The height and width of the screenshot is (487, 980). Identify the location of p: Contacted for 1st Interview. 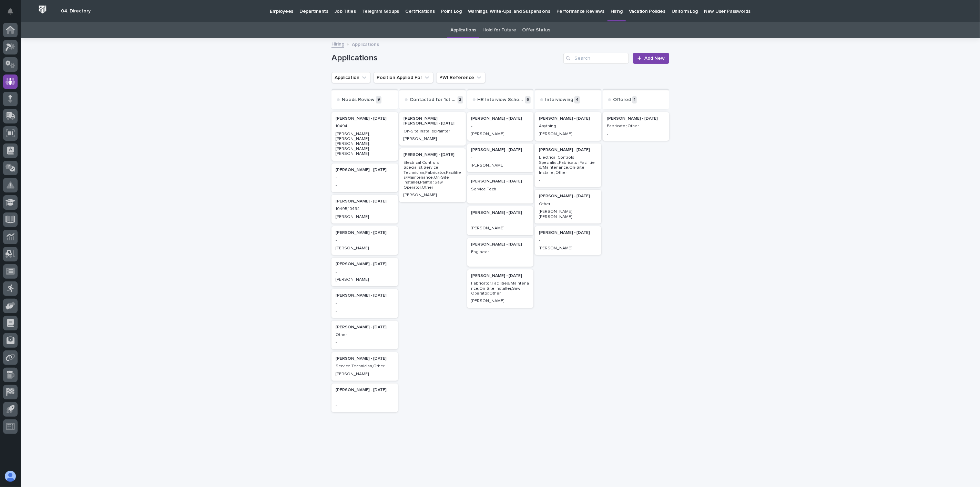
(433, 100).